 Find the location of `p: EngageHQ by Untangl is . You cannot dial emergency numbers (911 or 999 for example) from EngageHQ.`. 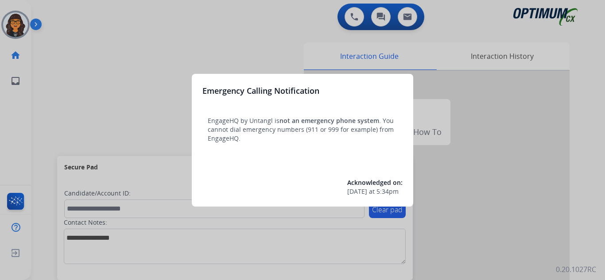

p: EngageHQ by Untangl is . You cannot dial emergency numbers (911 or 999 for example) from EngageHQ. is located at coordinates (302, 130).